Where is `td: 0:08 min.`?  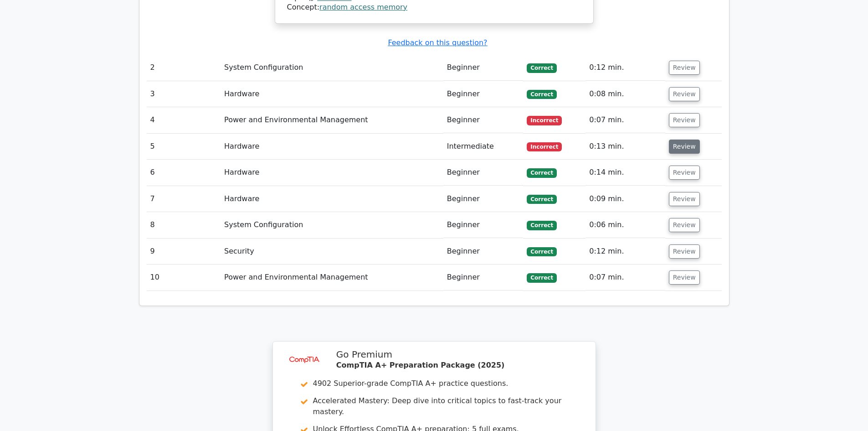
td: 0:08 min. is located at coordinates (625, 94).